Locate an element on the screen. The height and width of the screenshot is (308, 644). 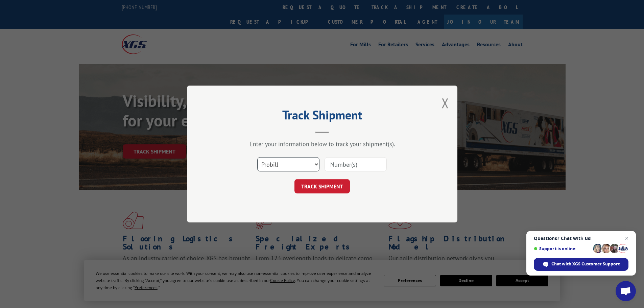
span: Close chat is located at coordinates (627, 238).